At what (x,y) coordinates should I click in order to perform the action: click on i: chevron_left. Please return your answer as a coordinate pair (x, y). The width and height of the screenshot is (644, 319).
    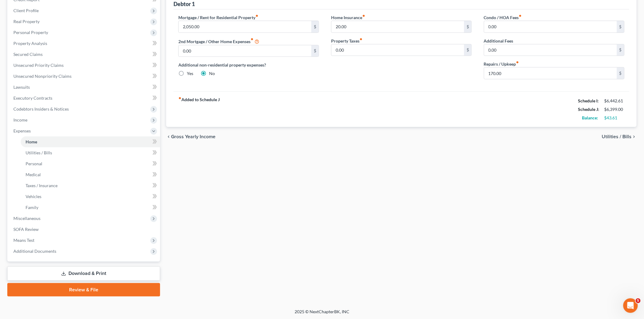
    Looking at the image, I should click on (169, 137).